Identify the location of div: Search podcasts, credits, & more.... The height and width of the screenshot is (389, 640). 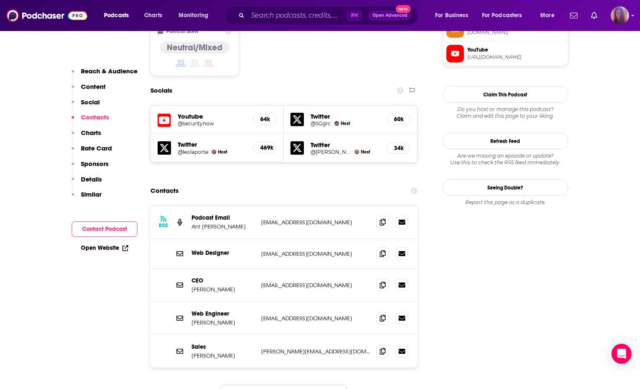
(330, 16).